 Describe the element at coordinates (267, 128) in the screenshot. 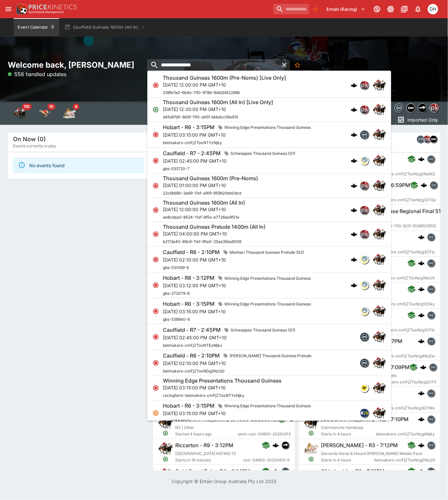

I see `span: Winning Edge Presentations Thousand Guineas` at that location.